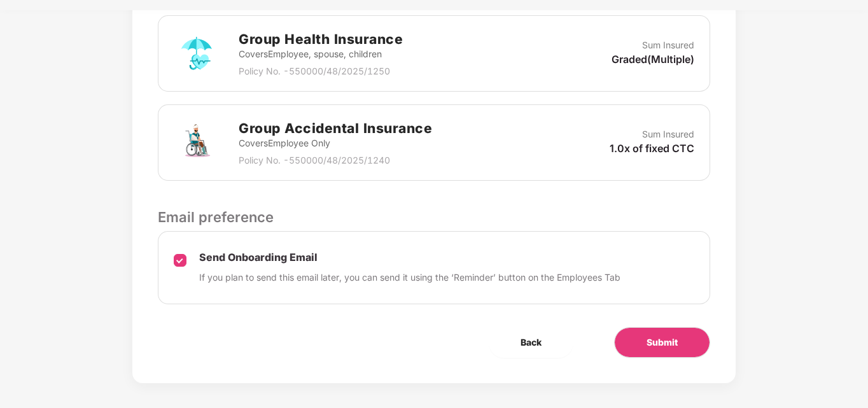  I want to click on p: Policy No. - 550000/48/2025/1240, so click(335, 160).